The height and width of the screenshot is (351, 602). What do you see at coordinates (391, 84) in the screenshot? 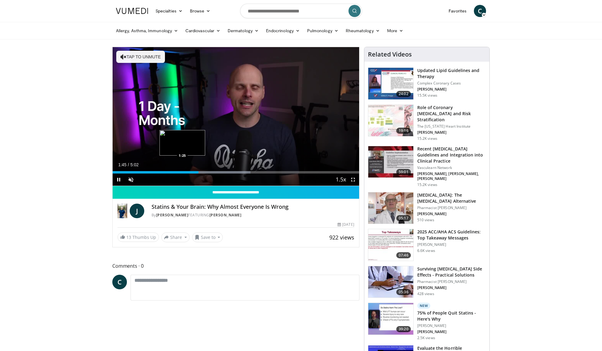
I see `img: 77f671eb-9394-4acc-bc78-a9f077f94e00.150x105_q85_crop-smart_upscale.jpg` at bounding box center [391, 84].